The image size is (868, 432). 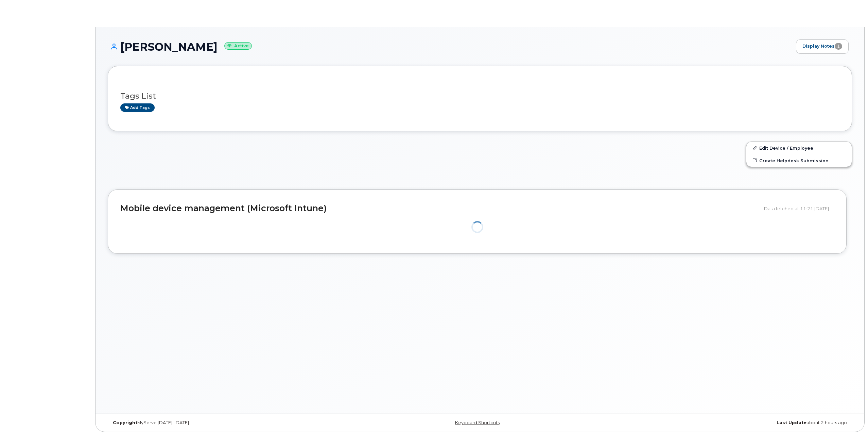 What do you see at coordinates (477, 422) in the screenshot?
I see `a: Keyboard Shortcuts` at bounding box center [477, 422].